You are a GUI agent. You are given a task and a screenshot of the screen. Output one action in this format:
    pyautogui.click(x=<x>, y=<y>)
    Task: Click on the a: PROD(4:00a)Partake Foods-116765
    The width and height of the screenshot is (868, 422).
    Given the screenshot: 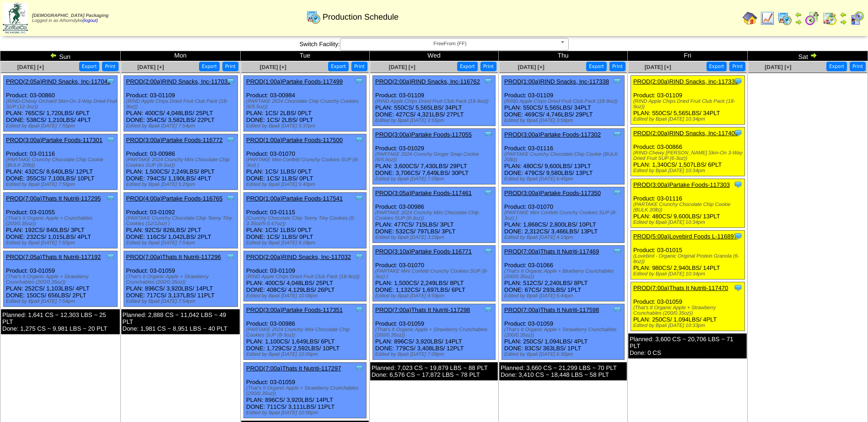 What is the action you would take?
    pyautogui.click(x=174, y=198)
    